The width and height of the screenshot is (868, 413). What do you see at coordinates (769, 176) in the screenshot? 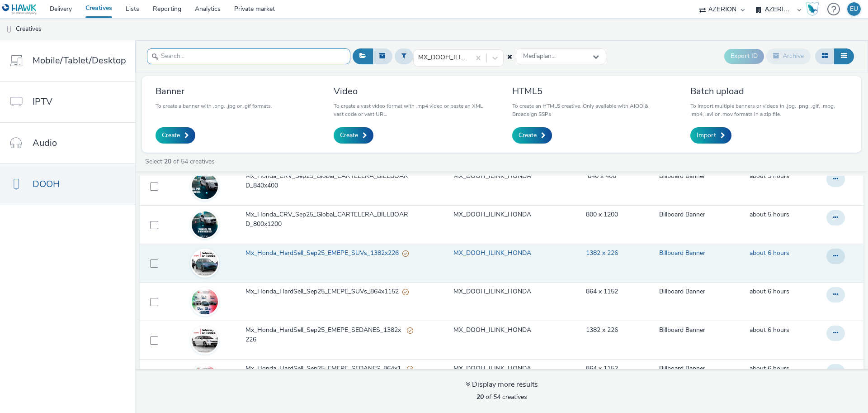
I see `div: 26 September 2025, 17:05` at bounding box center [769, 176].